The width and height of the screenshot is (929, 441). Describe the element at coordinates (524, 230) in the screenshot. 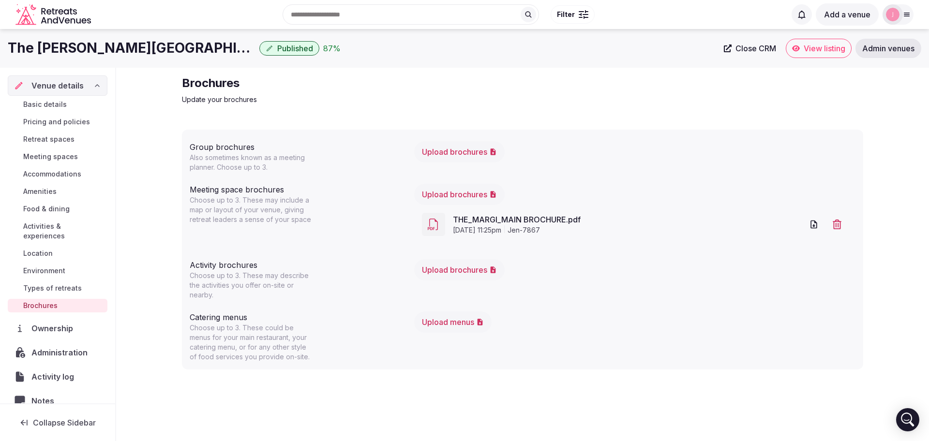

I see `span: jen-7867` at that location.